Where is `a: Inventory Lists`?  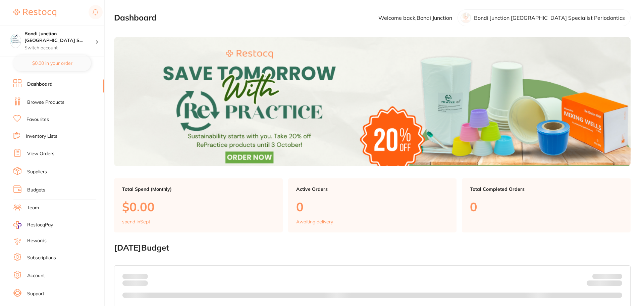 a: Inventory Lists is located at coordinates (42, 136).